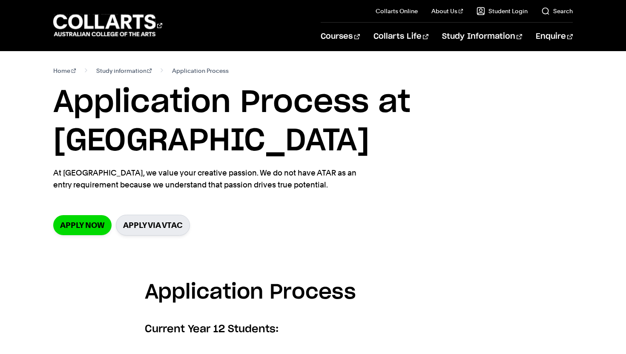 This screenshot has width=626, height=354. Describe the element at coordinates (153, 225) in the screenshot. I see `a: Apply via VTAC` at that location.